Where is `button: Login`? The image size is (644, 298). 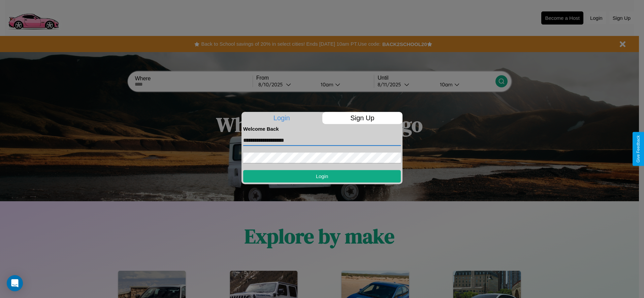
button: Login is located at coordinates (322, 176).